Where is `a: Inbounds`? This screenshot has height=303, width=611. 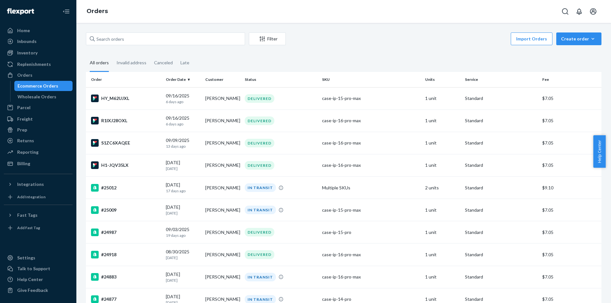
a: Inbounds is located at coordinates (38, 41).